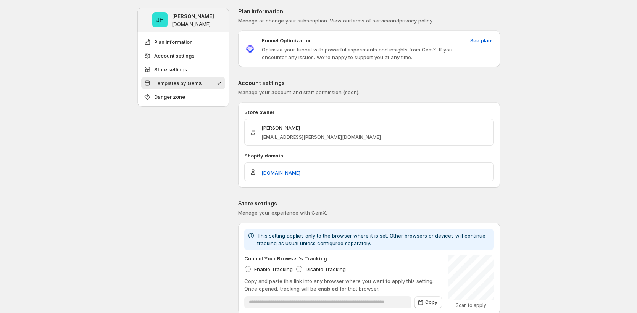 The height and width of the screenshot is (313, 637). What do you see at coordinates (343, 285) in the screenshot?
I see `p: Copy and paste this link into any browser where you want to apply this setting. Once opened, trac...` at bounding box center [343, 285].